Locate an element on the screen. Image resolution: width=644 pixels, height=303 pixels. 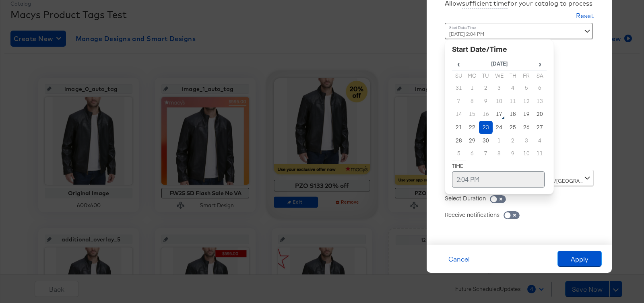
th: We is located at coordinates (500, 76).